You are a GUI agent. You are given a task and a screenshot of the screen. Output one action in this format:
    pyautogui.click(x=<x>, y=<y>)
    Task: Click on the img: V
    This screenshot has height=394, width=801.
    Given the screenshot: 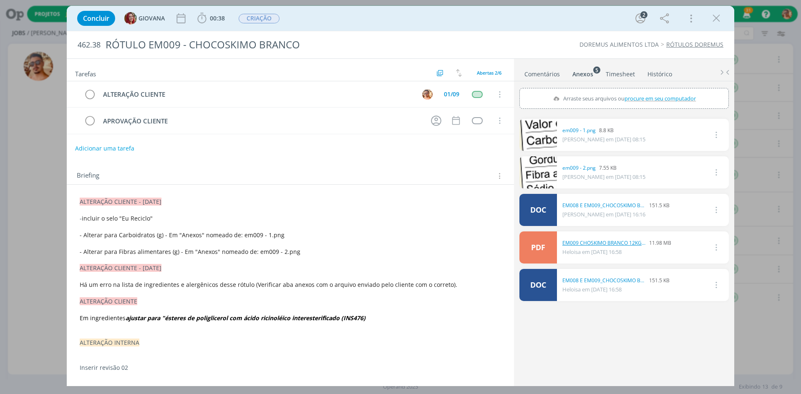 What is the action you would take?
    pyautogui.click(x=427, y=94)
    